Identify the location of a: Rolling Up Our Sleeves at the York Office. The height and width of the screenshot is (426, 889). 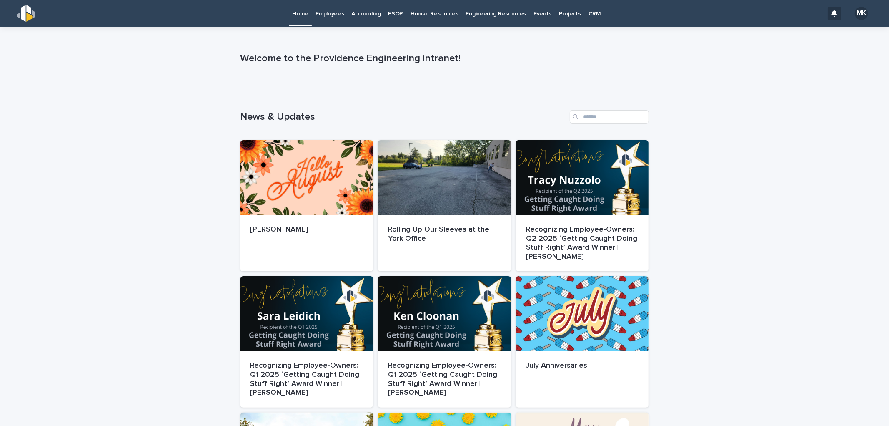
(444, 205).